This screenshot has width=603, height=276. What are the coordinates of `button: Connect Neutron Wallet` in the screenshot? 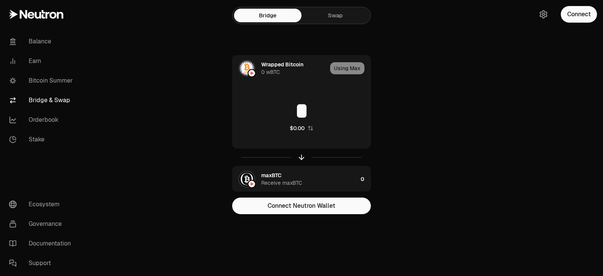 It's located at (302, 206).